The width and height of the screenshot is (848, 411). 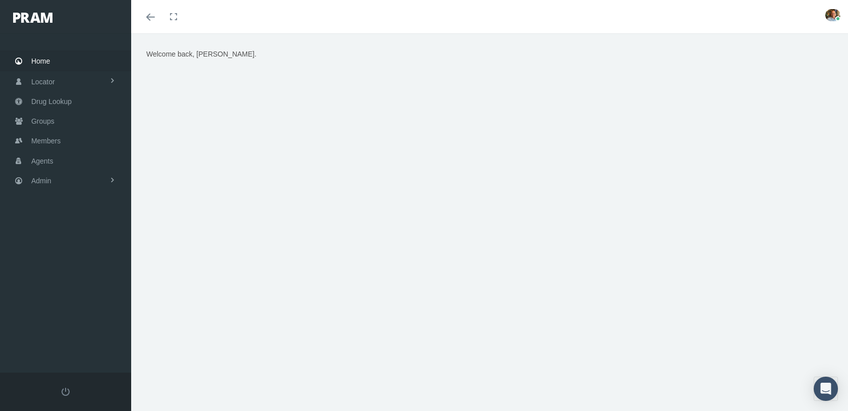 I want to click on span: Agents, so click(x=42, y=161).